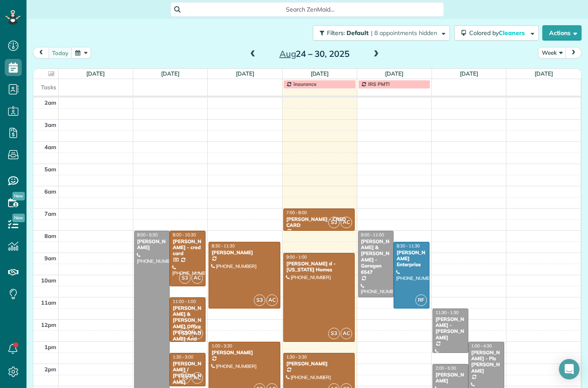 Image resolution: width=588 pixels, height=388 pixels. Describe the element at coordinates (336, 33) in the screenshot. I see `span: Filters:` at that location.